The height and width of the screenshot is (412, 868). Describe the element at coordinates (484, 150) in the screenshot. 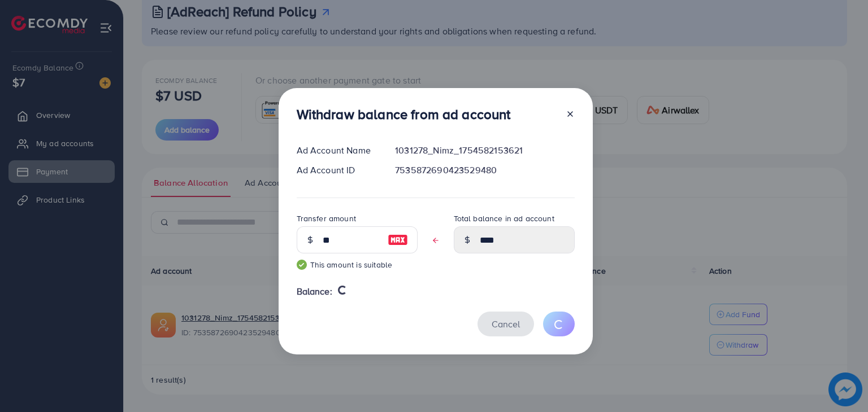

I see `div: 1031278_Nimz_1754582153621` at that location.